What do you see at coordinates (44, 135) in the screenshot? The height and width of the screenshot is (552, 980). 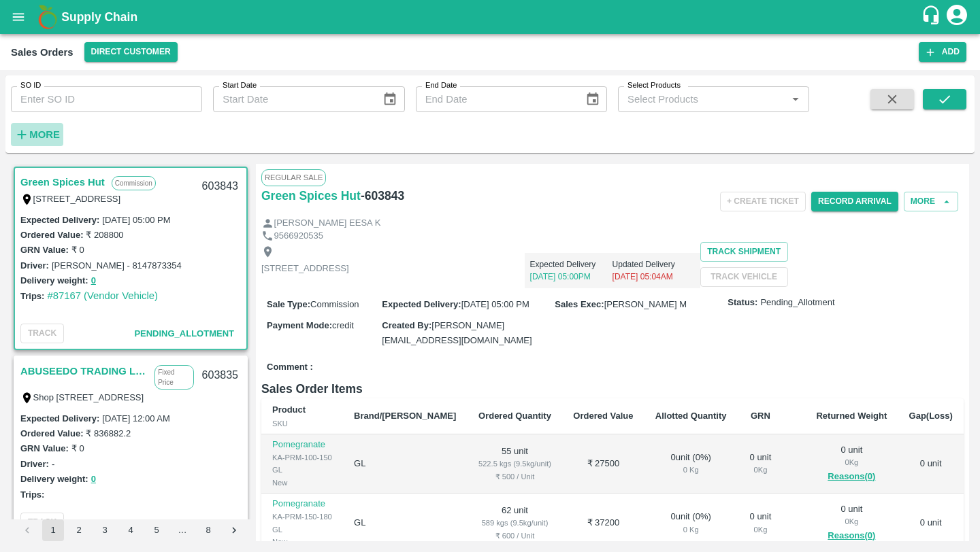 I see `strong: More` at bounding box center [44, 135].